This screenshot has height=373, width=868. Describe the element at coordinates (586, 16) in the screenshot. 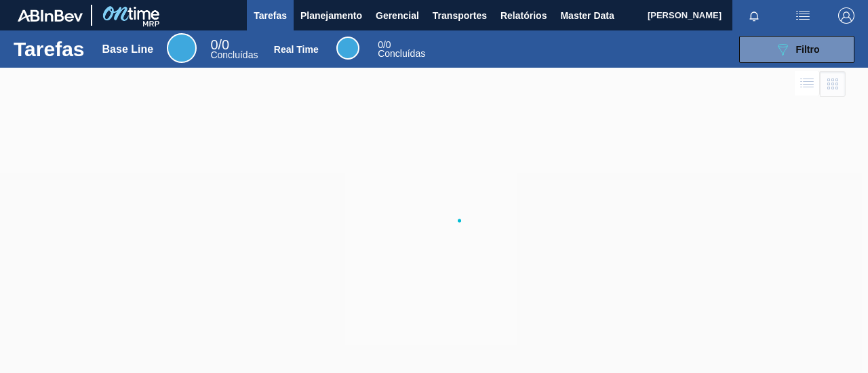

I see `span: Master Data` at that location.